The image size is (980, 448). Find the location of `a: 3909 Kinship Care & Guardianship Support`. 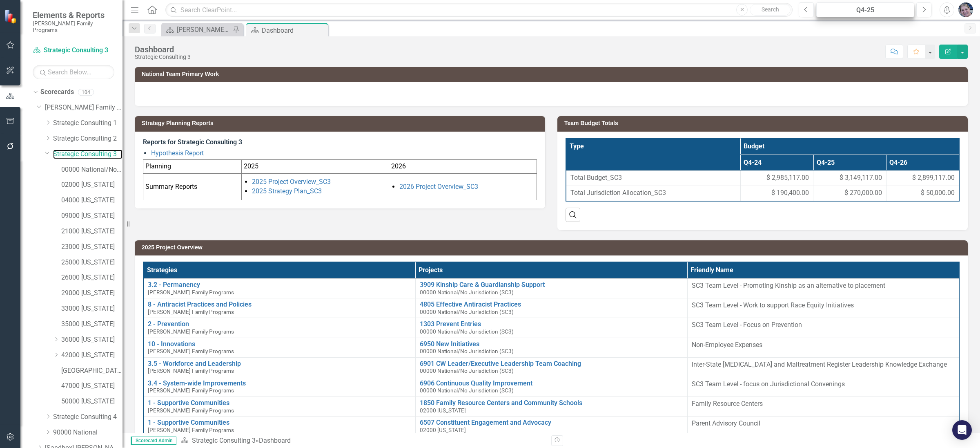

a: 3909 Kinship Care & Guardianship Support is located at coordinates (551, 285).